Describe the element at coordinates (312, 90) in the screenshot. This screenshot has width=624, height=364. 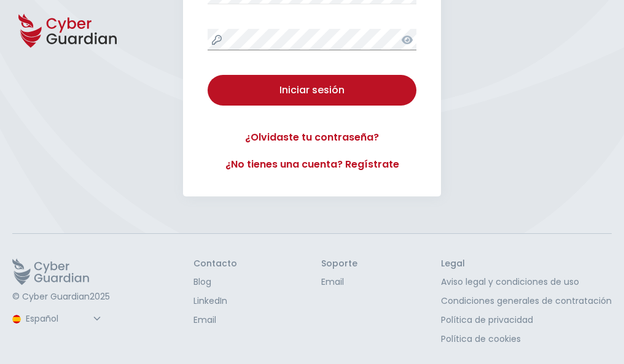
I see `button: Iniciar sesión` at that location.